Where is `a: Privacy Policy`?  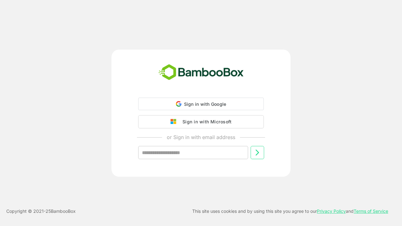 a: Privacy Policy is located at coordinates (331, 211).